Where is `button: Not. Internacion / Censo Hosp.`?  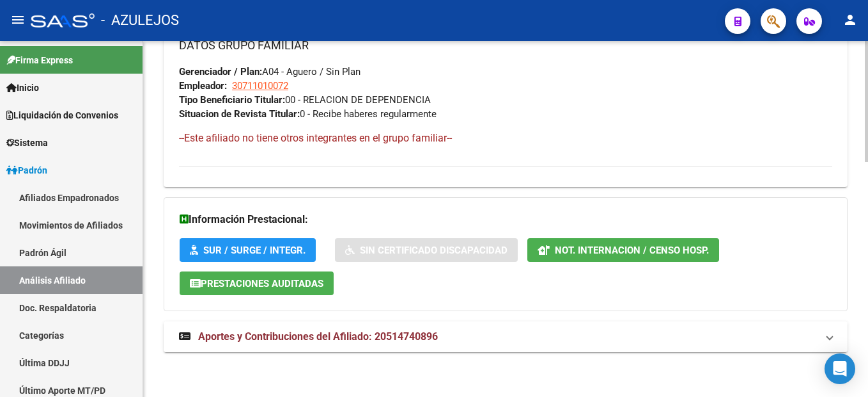
button: Not. Internacion / Censo Hosp. is located at coordinates (623, 249).